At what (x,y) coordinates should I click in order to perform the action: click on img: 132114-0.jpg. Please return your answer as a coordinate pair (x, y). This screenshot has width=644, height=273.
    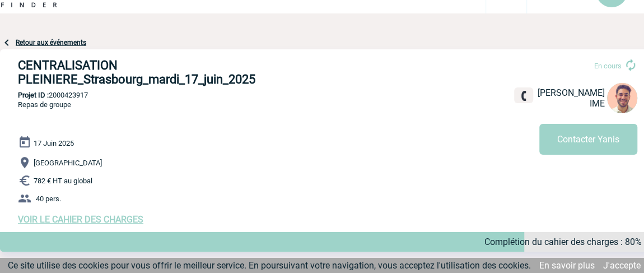
    Looking at the image, I should click on (622, 98).